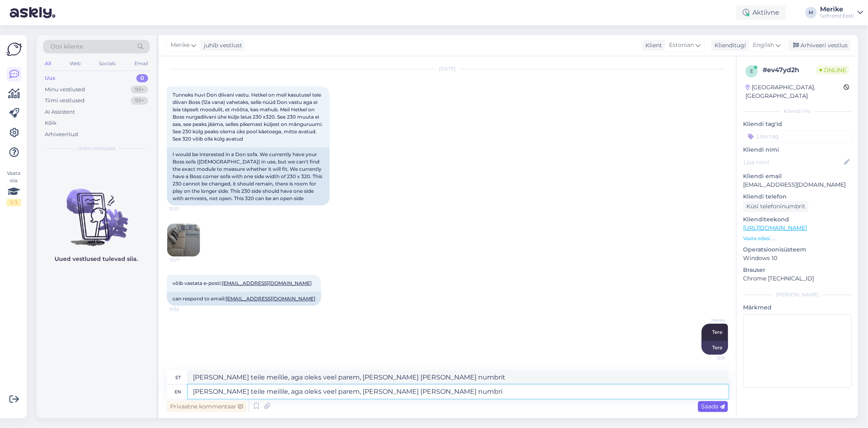 The width and height of the screenshot is (868, 428). Describe the element at coordinates (243, 299) in the screenshot. I see `div: can respond to email:` at that location.